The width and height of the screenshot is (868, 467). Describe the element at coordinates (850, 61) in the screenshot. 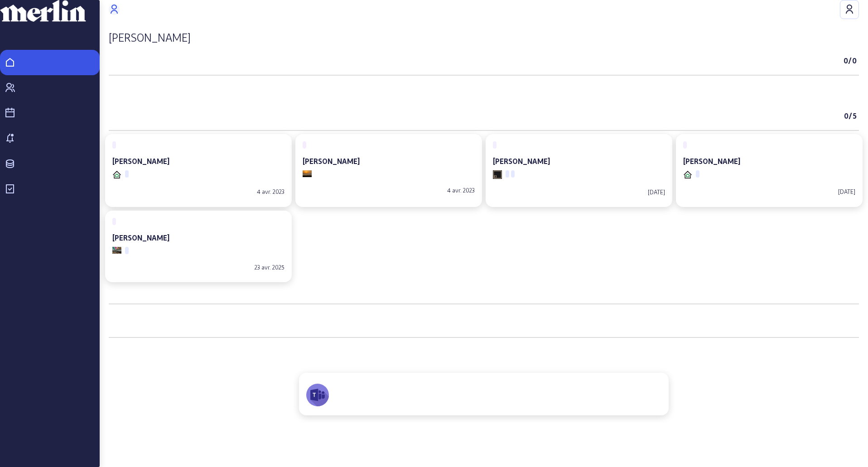

I see `span: 0/0` at that location.